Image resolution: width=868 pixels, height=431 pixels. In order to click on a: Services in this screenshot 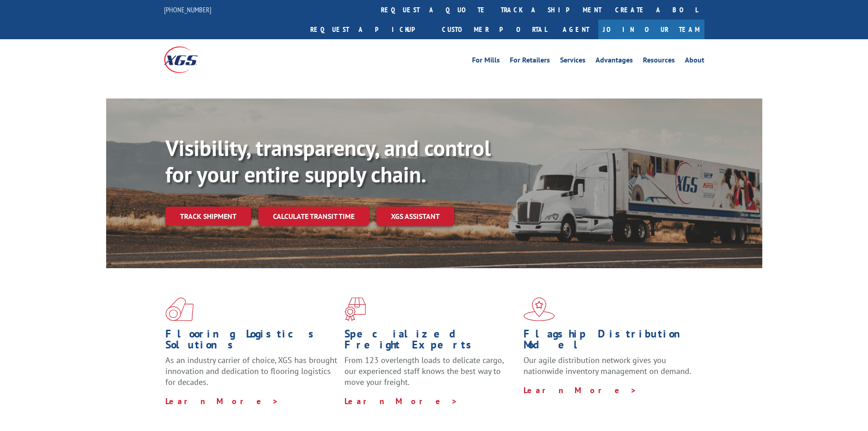, I will do `click(573, 62)`.